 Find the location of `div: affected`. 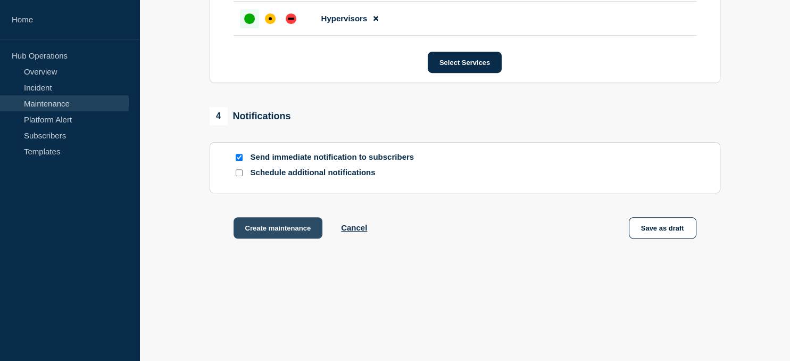

div: affected is located at coordinates (270, 19).